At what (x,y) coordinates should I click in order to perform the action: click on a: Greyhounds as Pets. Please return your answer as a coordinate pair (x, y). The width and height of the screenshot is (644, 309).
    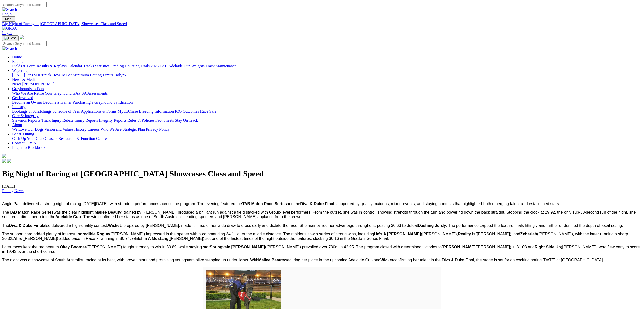
    Looking at the image, I should click on (28, 89).